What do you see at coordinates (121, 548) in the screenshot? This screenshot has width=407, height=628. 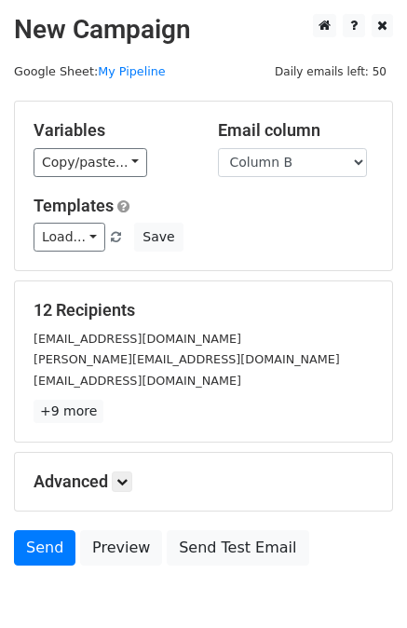 I see `a: Preview` at bounding box center [121, 548].